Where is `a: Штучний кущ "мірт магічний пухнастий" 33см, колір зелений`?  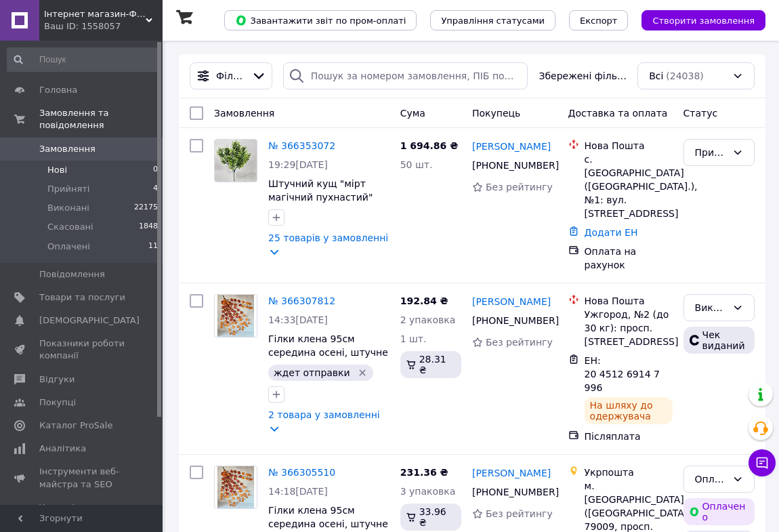
a: Штучний кущ "мірт магічний пухнастий" 33см, колір зелений is located at coordinates (320, 197).